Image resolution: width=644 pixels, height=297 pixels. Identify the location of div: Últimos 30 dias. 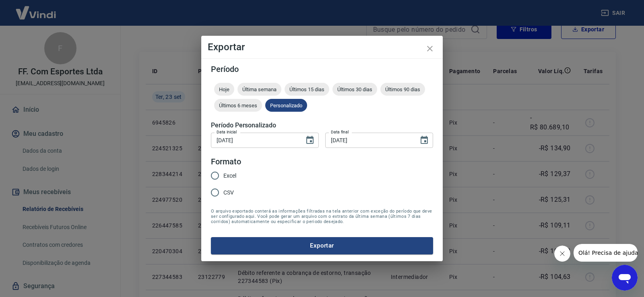
(354, 89).